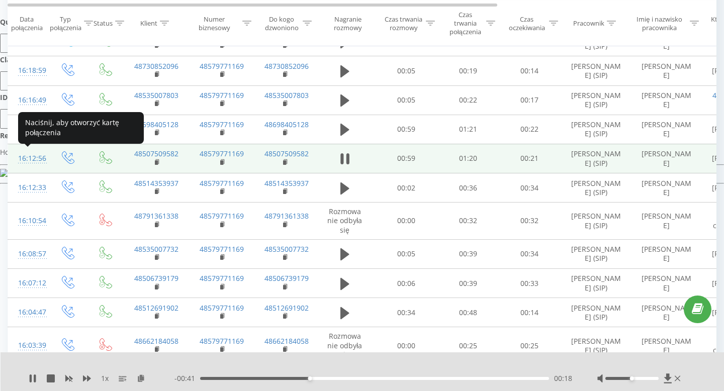 The image size is (724, 391). What do you see at coordinates (28, 70) in the screenshot?
I see `div: 16:18:59` at bounding box center [28, 70].